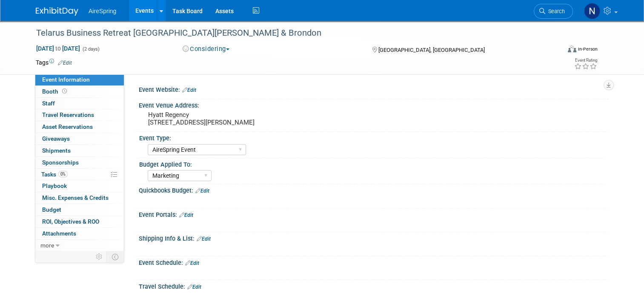 The height and width of the screenshot is (301, 644). Describe the element at coordinates (75, 198) in the screenshot. I see `span: Misc. Expenses & Credits` at that location.